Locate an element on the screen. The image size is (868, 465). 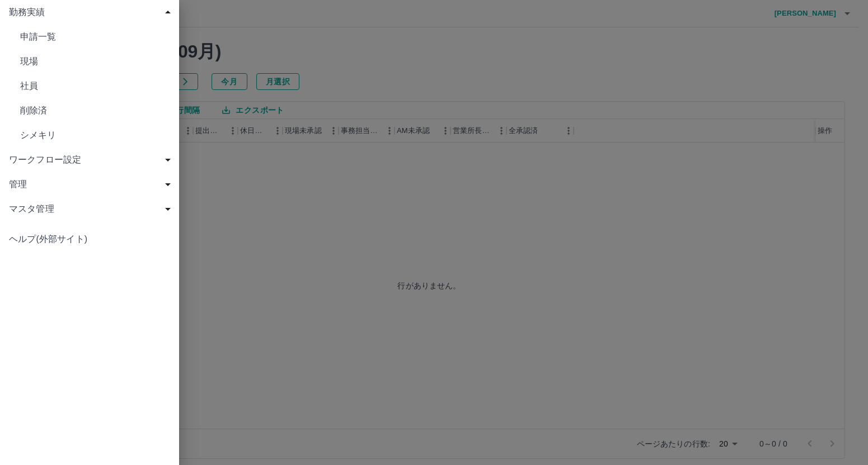
span: 勤務実績 is located at coordinates (92, 12).